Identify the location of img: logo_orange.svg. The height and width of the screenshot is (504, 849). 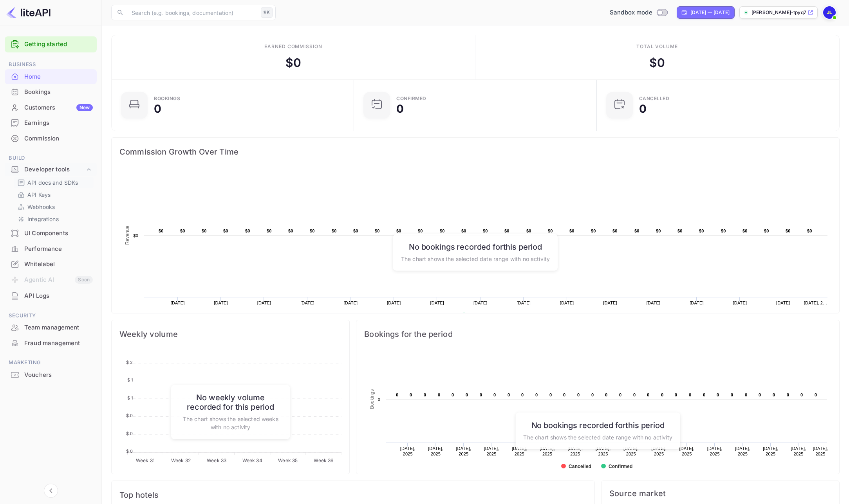
(15, 15).